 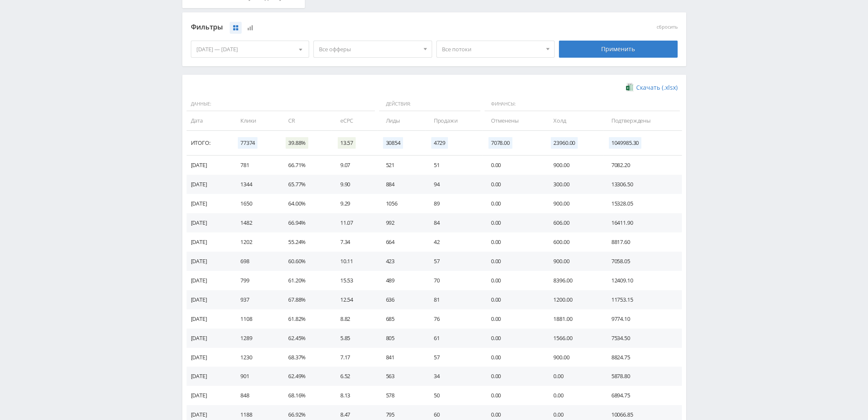 What do you see at coordinates (643, 337) in the screenshot?
I see `td: 7534.50` at bounding box center [643, 337].